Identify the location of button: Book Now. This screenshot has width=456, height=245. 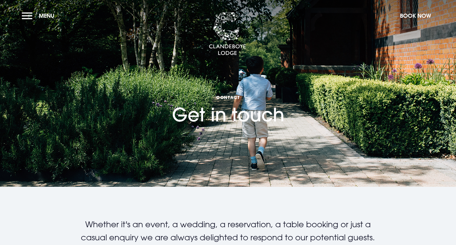
(416, 16).